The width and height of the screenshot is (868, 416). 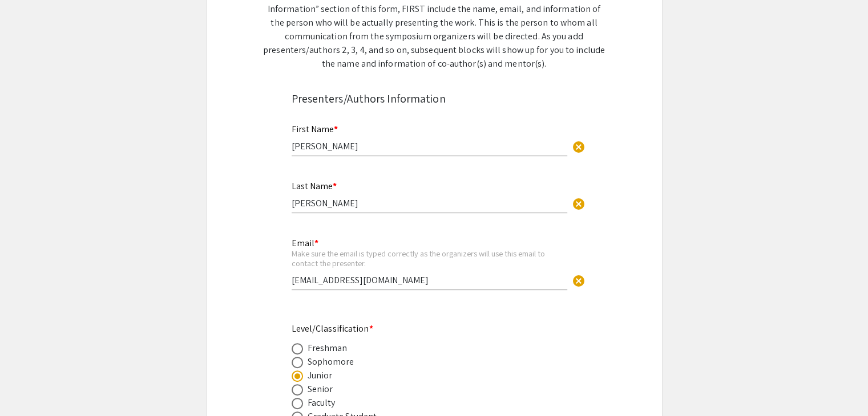 I want to click on div: Junior, so click(x=320, y=376).